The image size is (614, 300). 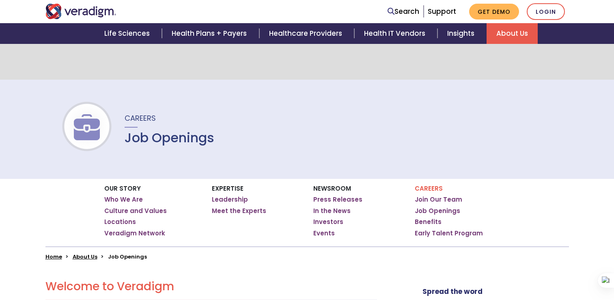 What do you see at coordinates (81, 11) in the screenshot?
I see `a: Veradigm logo` at bounding box center [81, 11].